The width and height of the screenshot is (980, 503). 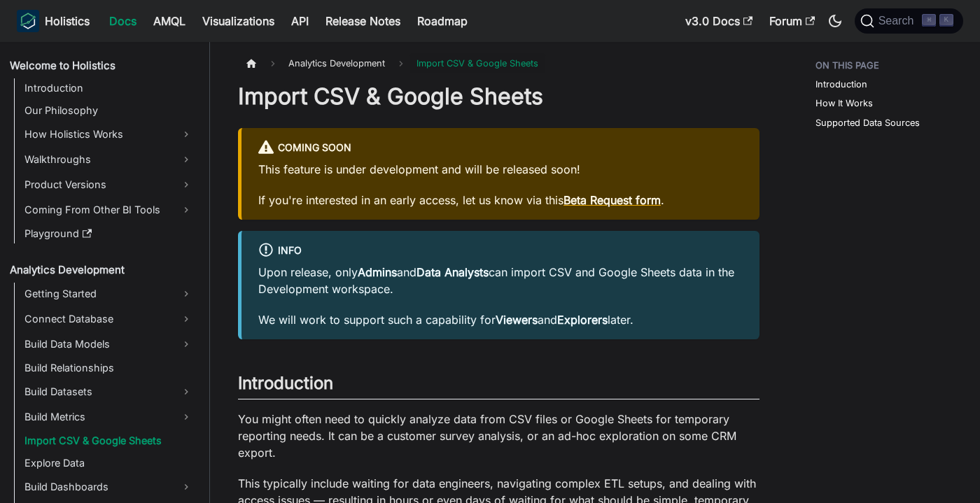 I want to click on a: Build Metrics, so click(x=108, y=417).